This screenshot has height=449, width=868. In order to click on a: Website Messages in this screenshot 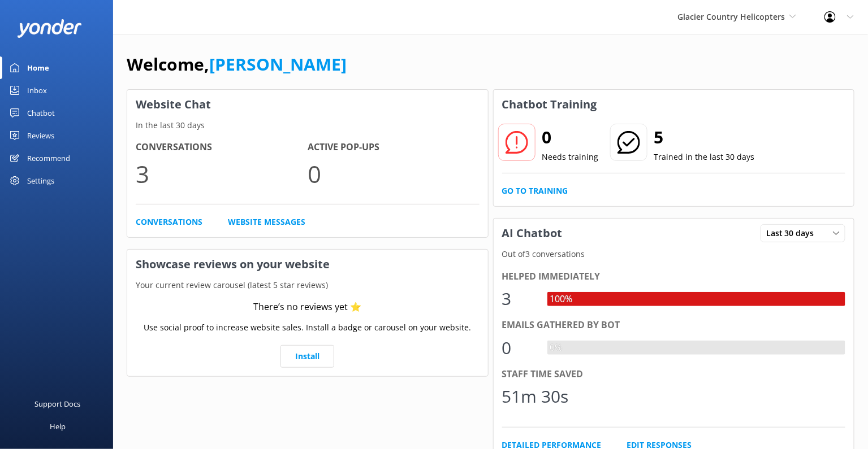, I will do `click(266, 222)`.